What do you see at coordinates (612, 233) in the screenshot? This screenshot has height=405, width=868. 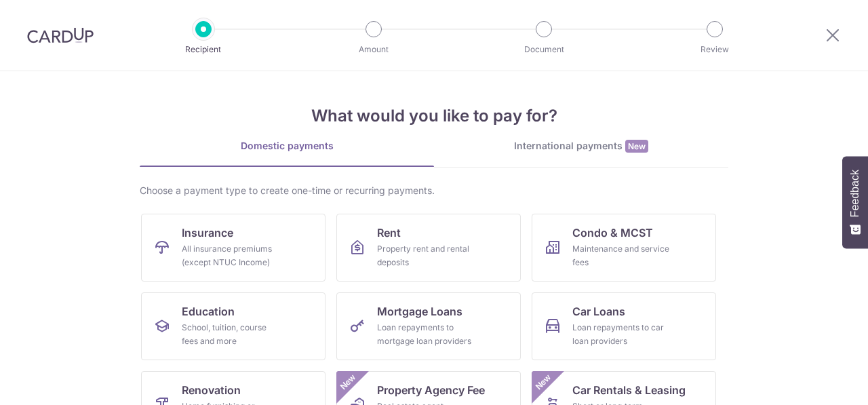 I see `span: Condo & MCST` at bounding box center [612, 233].